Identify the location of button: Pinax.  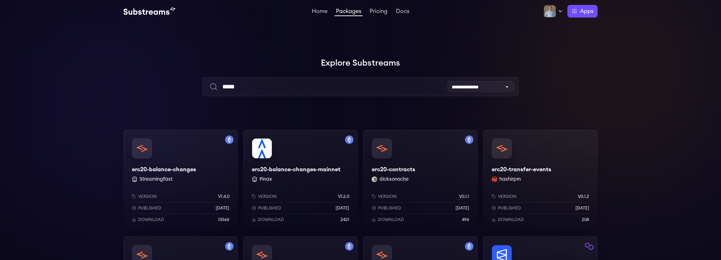
(266, 179).